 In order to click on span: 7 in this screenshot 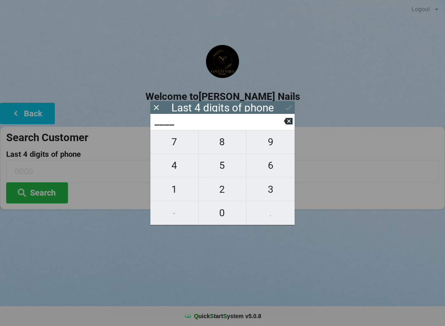, I will do `click(174, 142)`.